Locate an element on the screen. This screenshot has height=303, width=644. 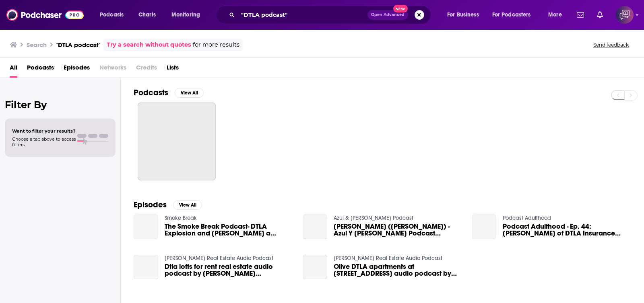
span: More is located at coordinates (555, 15).